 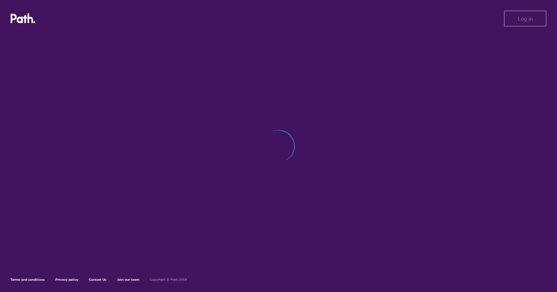 What do you see at coordinates (128, 279) in the screenshot?
I see `a: Join our team` at bounding box center [128, 279].